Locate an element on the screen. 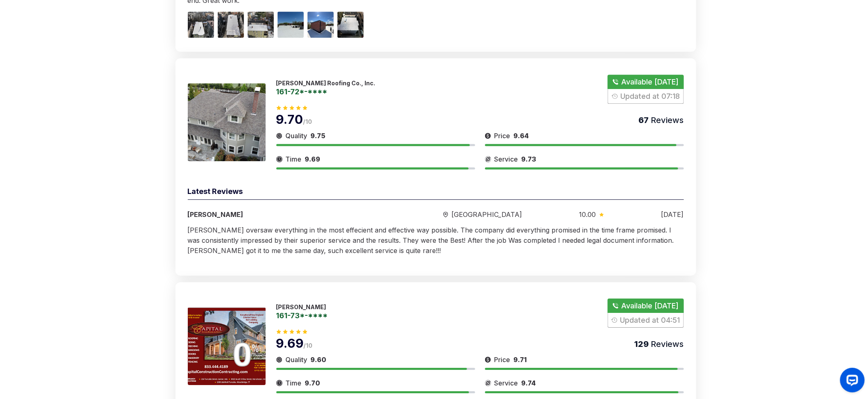 This screenshot has height=399, width=868. img: Image 2 is located at coordinates (231, 25).